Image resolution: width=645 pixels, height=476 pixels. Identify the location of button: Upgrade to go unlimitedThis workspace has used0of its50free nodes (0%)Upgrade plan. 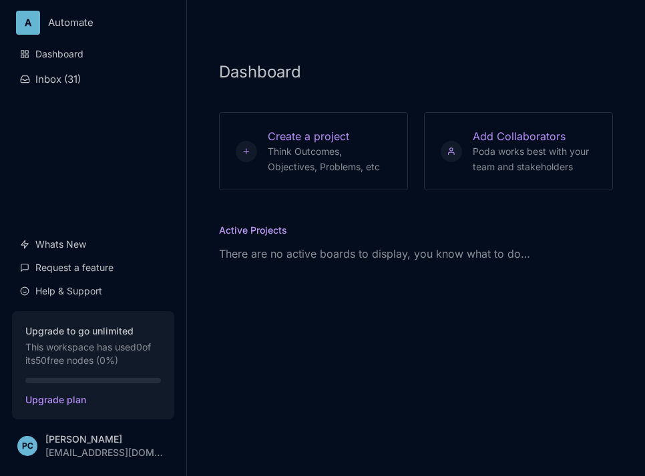
(93, 365).